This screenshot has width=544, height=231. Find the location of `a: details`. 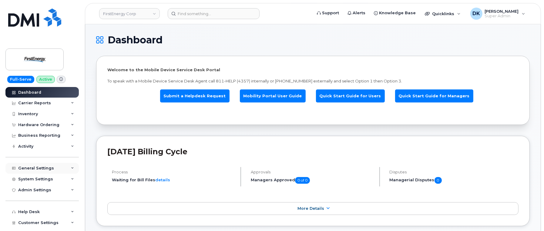

a: details is located at coordinates (163, 180).